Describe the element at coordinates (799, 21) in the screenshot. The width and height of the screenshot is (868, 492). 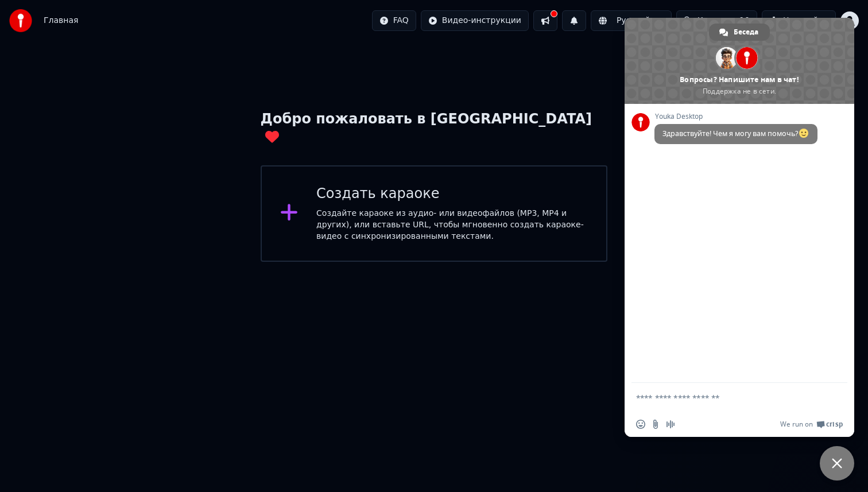
I see `button: Настройки` at that location.